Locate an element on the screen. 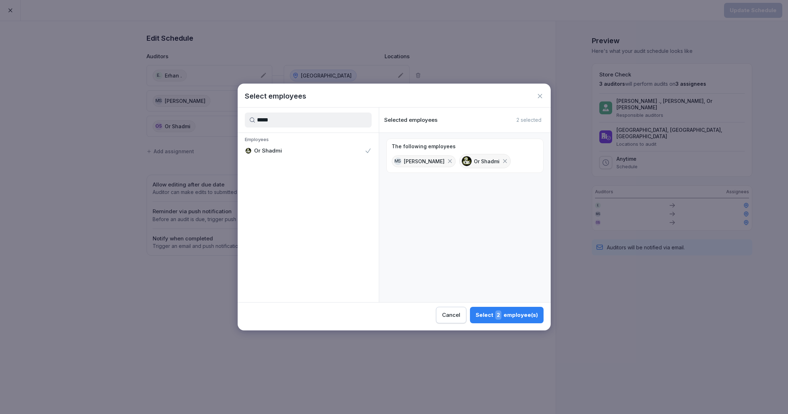 The width and height of the screenshot is (788, 414). div: Select employee(s) is located at coordinates (507, 315).